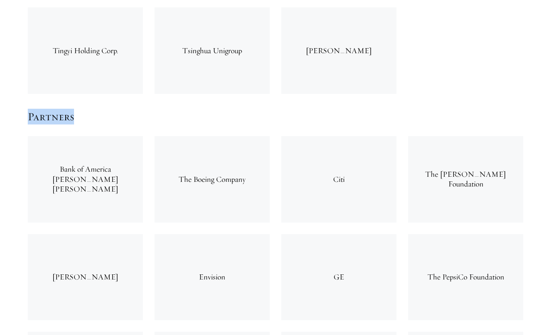 The height and width of the screenshot is (335, 551). Describe the element at coordinates (339, 277) in the screenshot. I see `div: GE` at that location.